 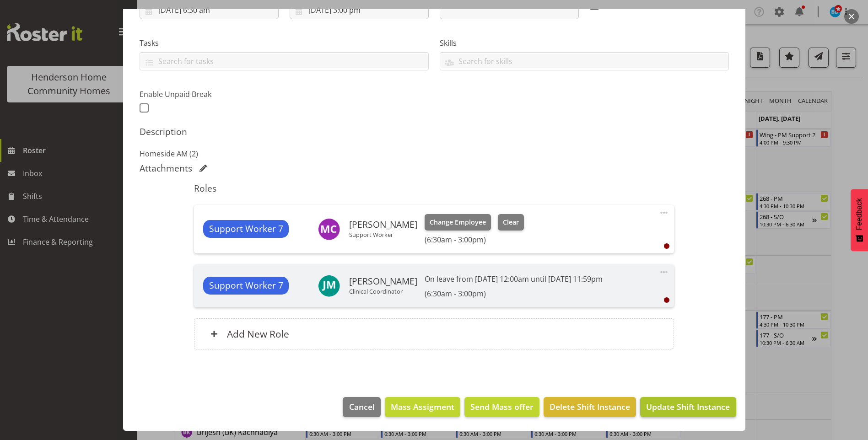 I want to click on button: Send Mass offer, so click(x=502, y=407).